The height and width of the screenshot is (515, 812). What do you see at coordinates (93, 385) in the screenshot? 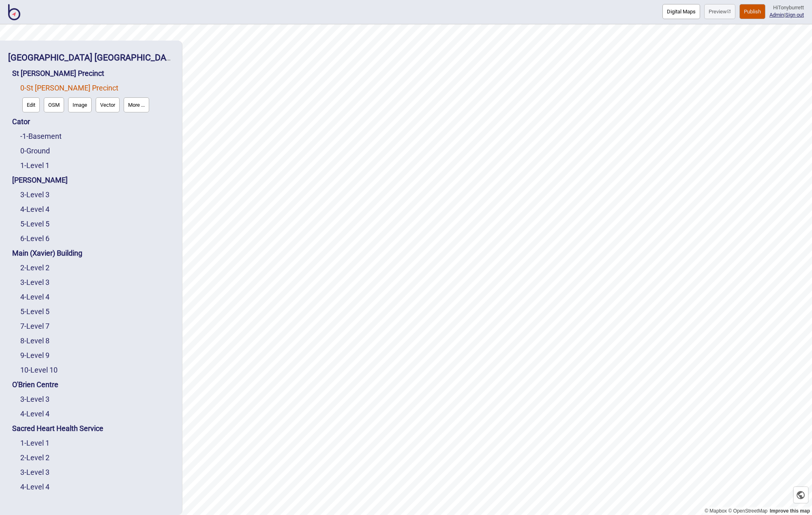
I see `div: O'Brien Centre` at bounding box center [93, 385].